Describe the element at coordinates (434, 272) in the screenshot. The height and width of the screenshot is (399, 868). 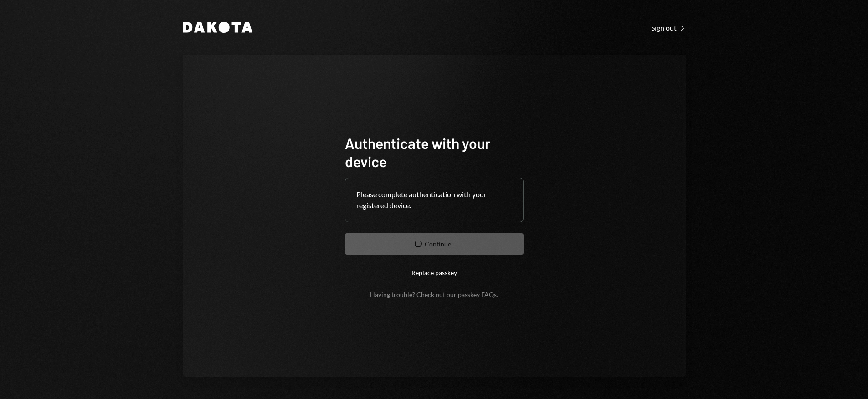
I see `button: Replace passkey` at that location.